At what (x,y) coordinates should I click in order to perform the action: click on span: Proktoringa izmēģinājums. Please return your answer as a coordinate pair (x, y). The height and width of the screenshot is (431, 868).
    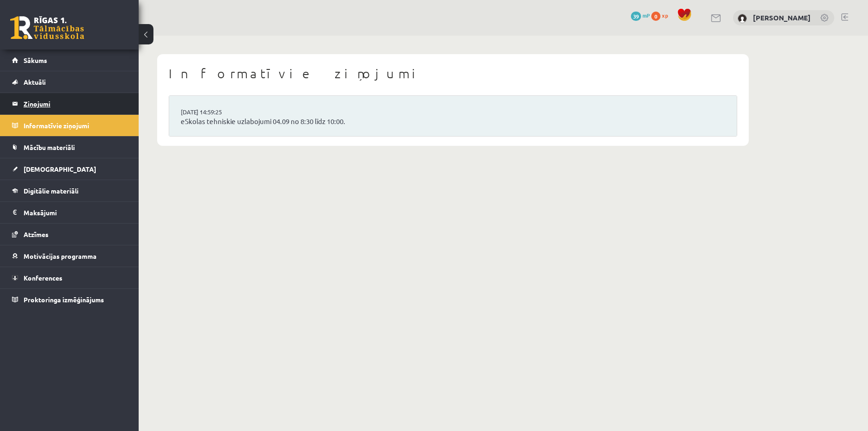
    Looking at the image, I should click on (63, 300).